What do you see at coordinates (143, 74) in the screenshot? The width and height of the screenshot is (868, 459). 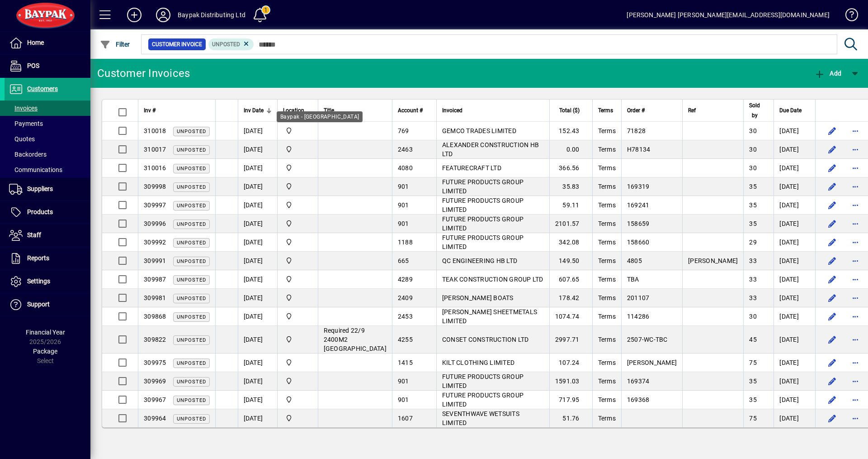 I see `div: Customer Invoices` at bounding box center [143, 74].